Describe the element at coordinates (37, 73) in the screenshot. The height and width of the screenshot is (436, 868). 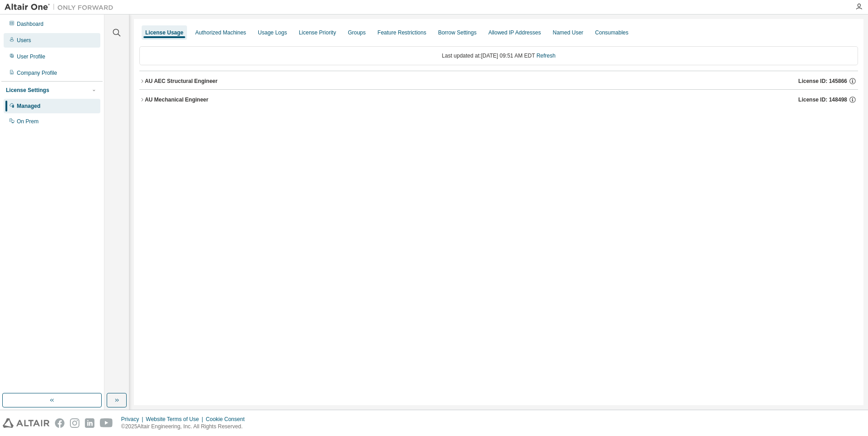
I see `div: Company Profile` at that location.